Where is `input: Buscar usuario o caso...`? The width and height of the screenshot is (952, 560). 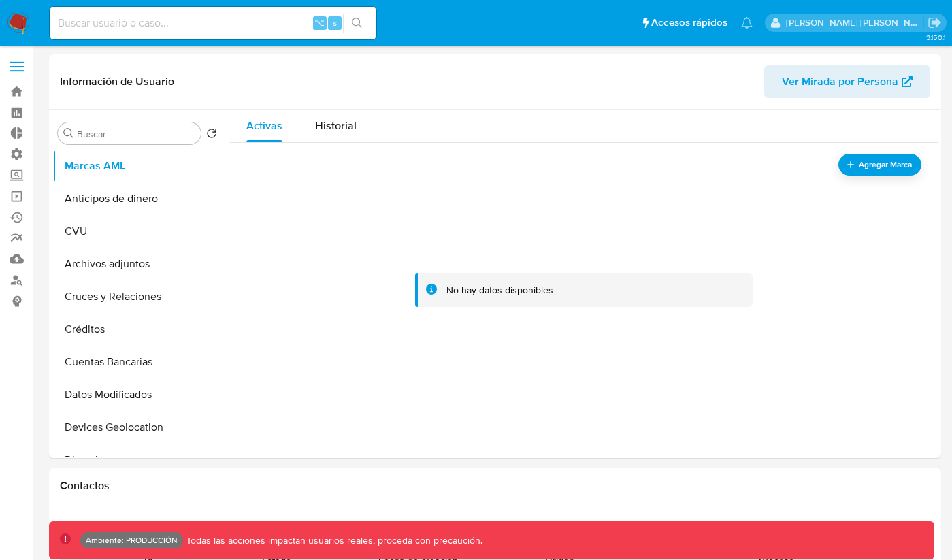
input: Buscar usuario o caso... is located at coordinates (213, 23).